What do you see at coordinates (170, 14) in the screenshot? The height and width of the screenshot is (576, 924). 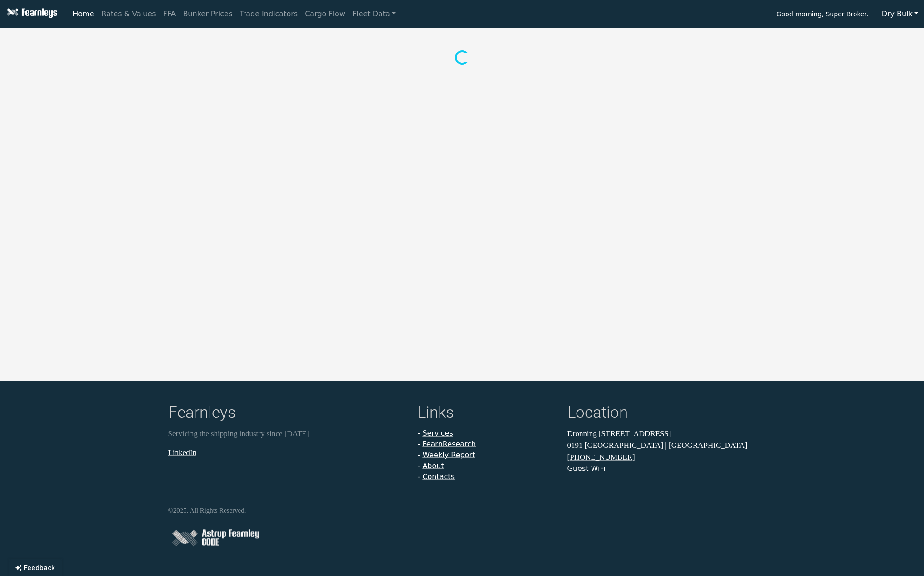 I see `a: FFA` at bounding box center [170, 14].